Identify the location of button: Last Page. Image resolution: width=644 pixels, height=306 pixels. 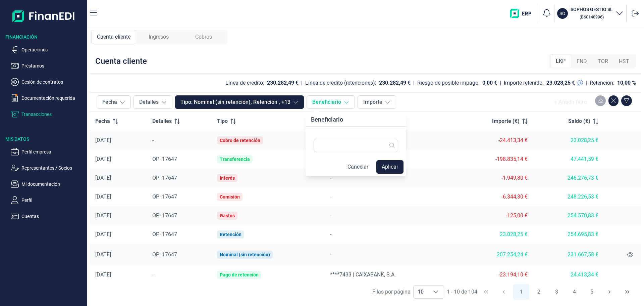
(627, 292).